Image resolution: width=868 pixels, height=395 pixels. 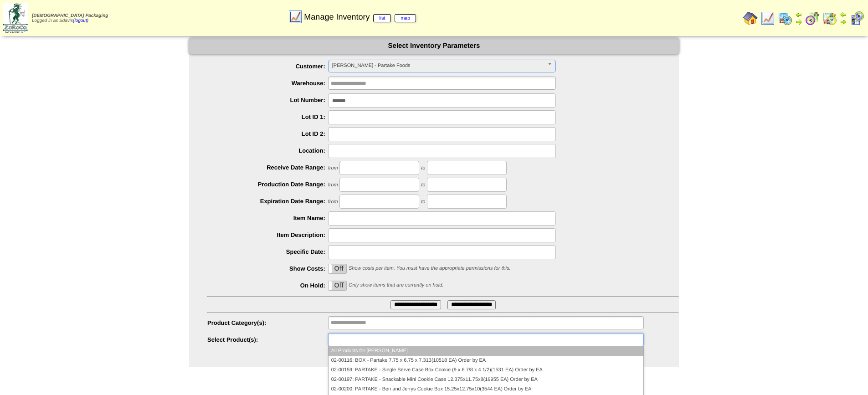 What do you see at coordinates (70, 18) in the screenshot?
I see `span: Logged in as Sdavis` at bounding box center [70, 18].